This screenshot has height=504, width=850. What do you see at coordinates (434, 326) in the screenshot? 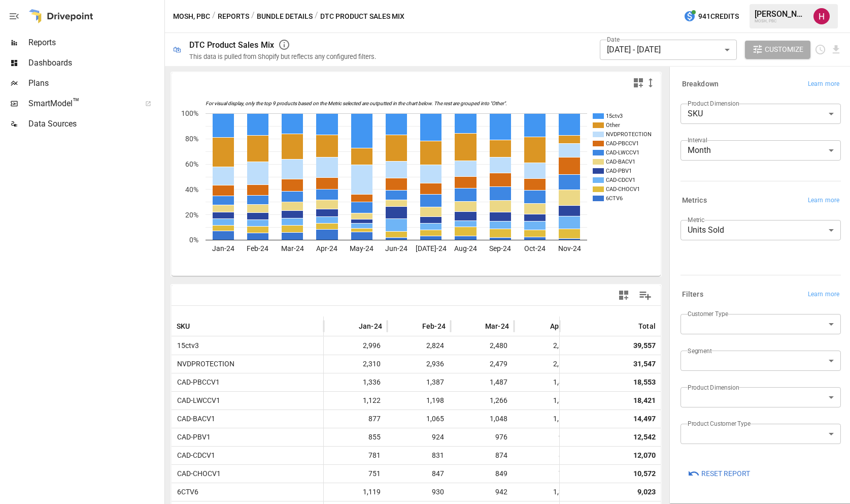
I see `span: Feb-24` at bounding box center [434, 326].